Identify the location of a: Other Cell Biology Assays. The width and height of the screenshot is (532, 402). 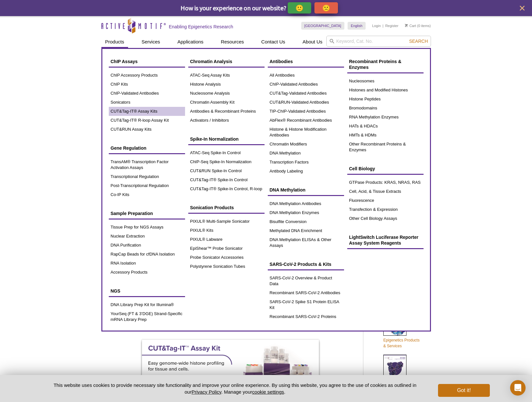
(385, 218).